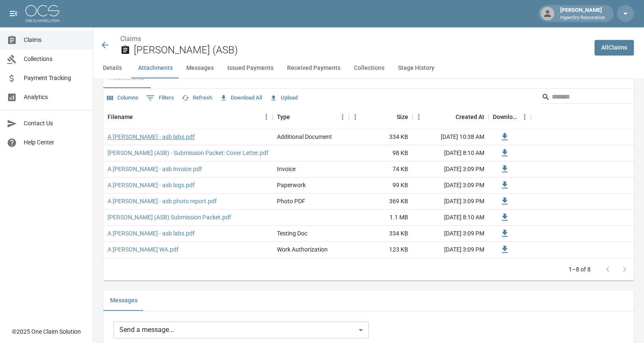 The height and width of the screenshot is (343, 644). Describe the element at coordinates (614, 47) in the screenshot. I see `a: AllClaims` at that location.